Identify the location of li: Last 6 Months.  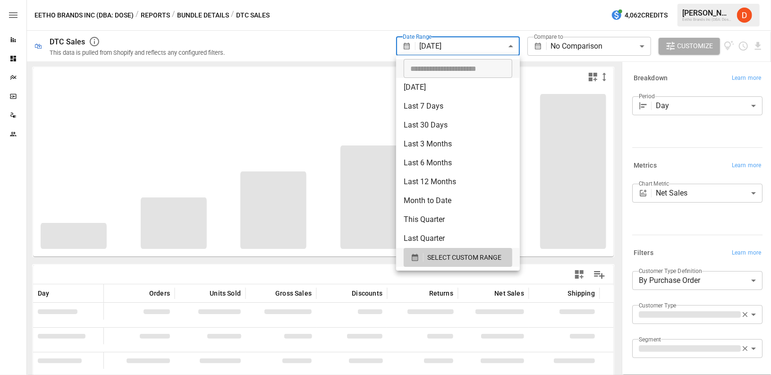
(458, 163).